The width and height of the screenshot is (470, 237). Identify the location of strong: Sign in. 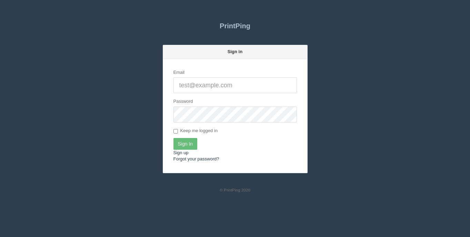
(235, 51).